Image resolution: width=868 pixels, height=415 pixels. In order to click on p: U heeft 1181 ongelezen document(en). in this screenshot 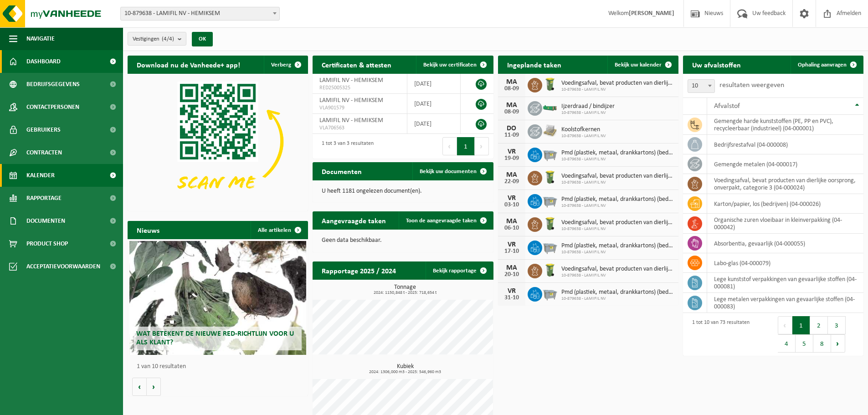, I will do `click(403, 191)`.